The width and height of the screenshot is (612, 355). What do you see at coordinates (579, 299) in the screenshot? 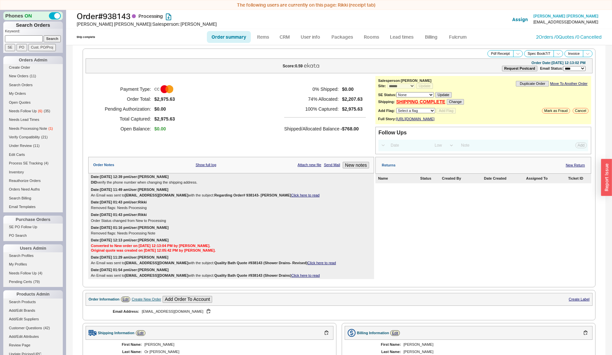
I see `a: Create Label` at bounding box center [579, 299].